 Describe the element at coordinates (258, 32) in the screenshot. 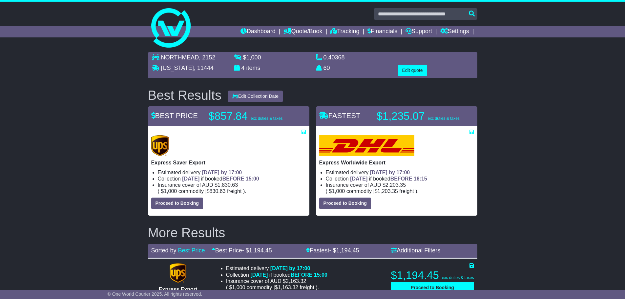

I see `a: Dashboard` at that location.